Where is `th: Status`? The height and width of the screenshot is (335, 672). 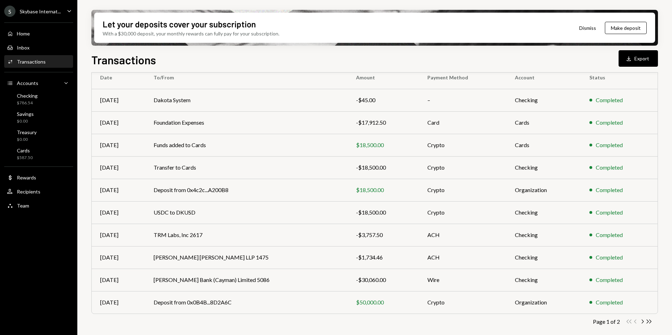
th: Status is located at coordinates (619, 78).